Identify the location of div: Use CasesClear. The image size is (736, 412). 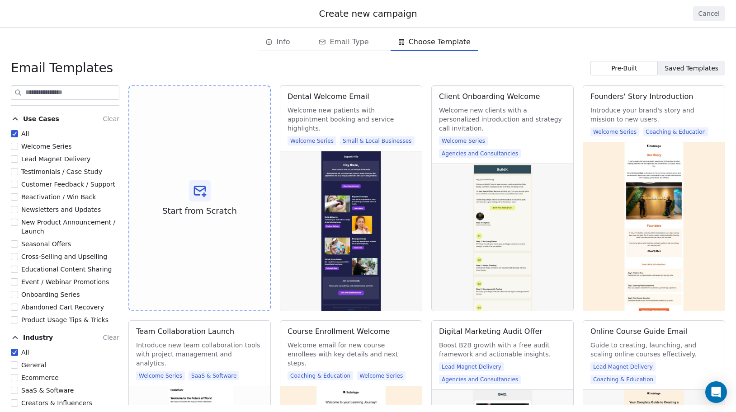
(65, 227).